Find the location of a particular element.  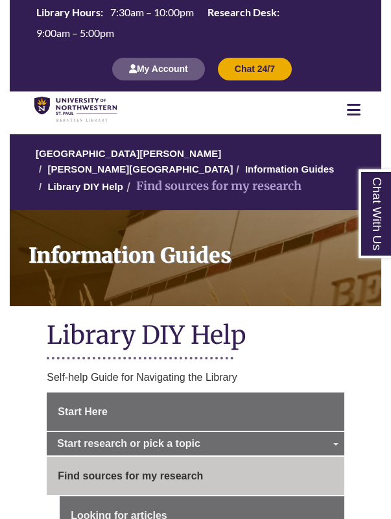

table: Hours Today is located at coordinates (195, 23).